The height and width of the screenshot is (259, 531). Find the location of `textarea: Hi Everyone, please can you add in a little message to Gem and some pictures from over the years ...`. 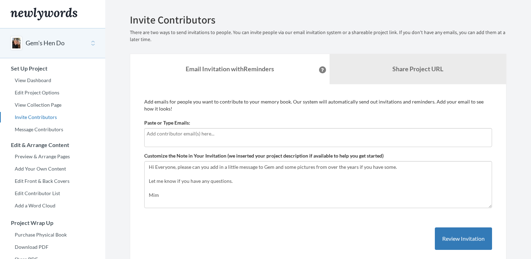

textarea: Hi Everyone, please can you add in a little message to Gem and some pictures from over the years ... is located at coordinates (318, 185).